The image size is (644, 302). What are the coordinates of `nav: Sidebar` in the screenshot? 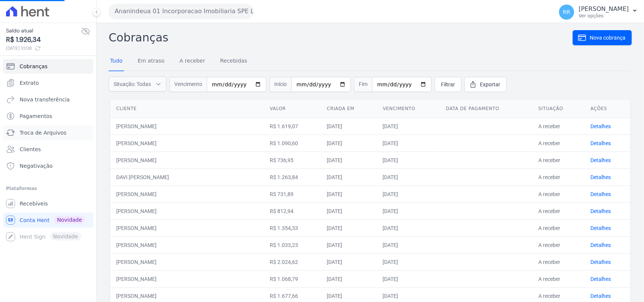 It's located at (47, 152).